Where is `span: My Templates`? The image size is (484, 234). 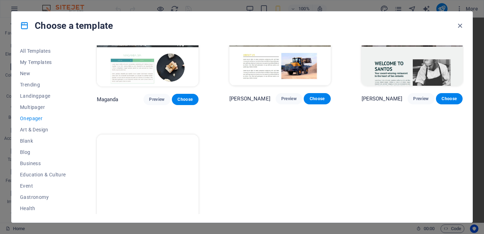 span: My Templates is located at coordinates (43, 62).